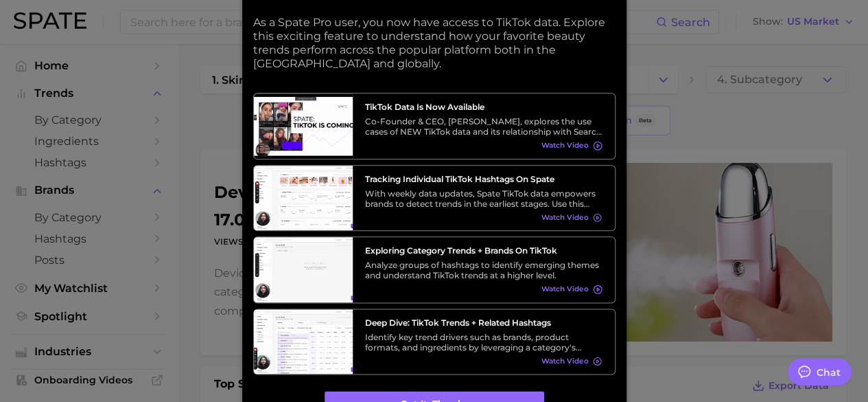 This screenshot has height=402, width=868. Describe the element at coordinates (484, 322) in the screenshot. I see `h3: Deep Dive: TikTok Trends + Related Hashtags` at that location.